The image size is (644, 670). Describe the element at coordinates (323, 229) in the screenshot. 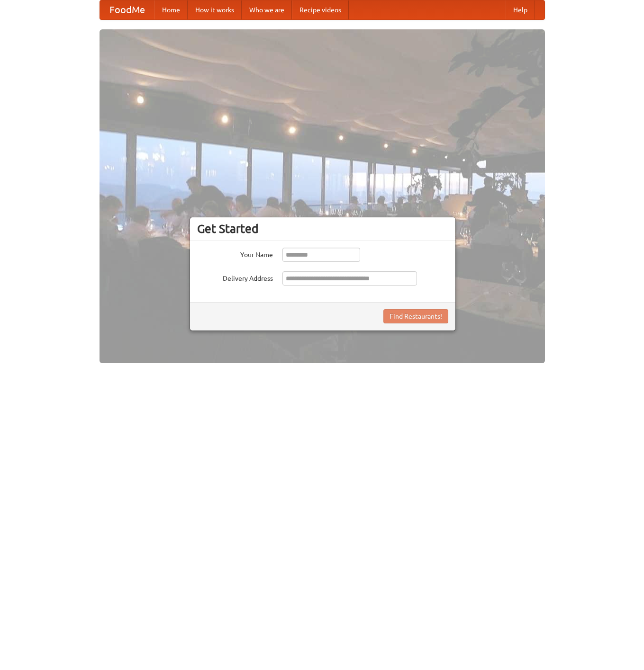

I see `h3: Get Started` at that location.